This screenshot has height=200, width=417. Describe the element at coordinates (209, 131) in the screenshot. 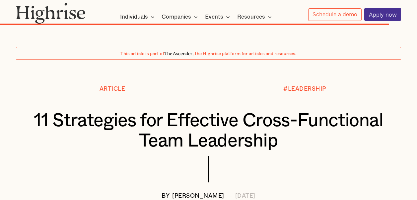

I see `h1: 11 Strategies for Effective Cross-Functional Team Leadership` at that location.